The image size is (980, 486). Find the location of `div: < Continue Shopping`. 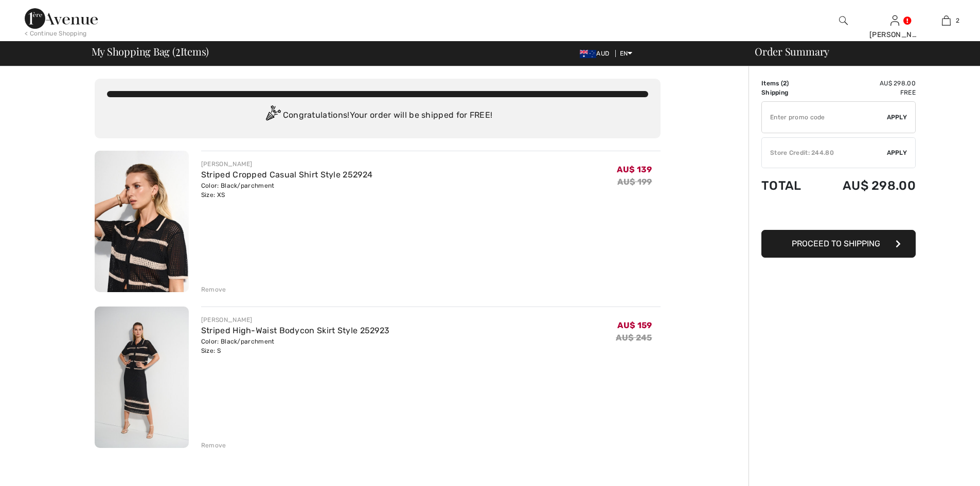

div: < Continue Shopping is located at coordinates (56, 34).